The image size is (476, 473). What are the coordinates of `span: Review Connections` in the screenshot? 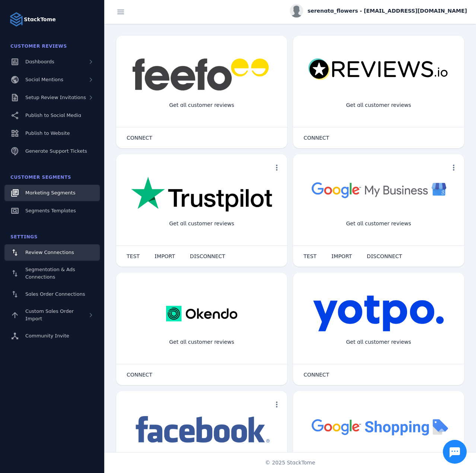 It's located at (50, 252).